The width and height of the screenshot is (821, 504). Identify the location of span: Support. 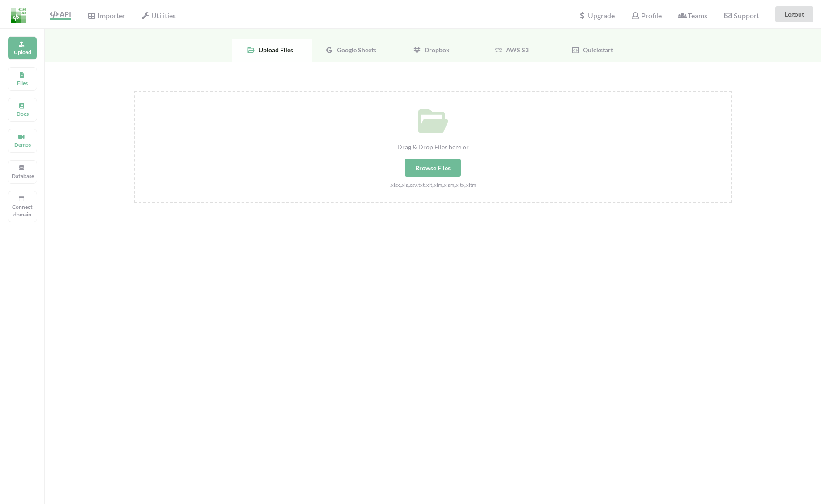
(742, 15).